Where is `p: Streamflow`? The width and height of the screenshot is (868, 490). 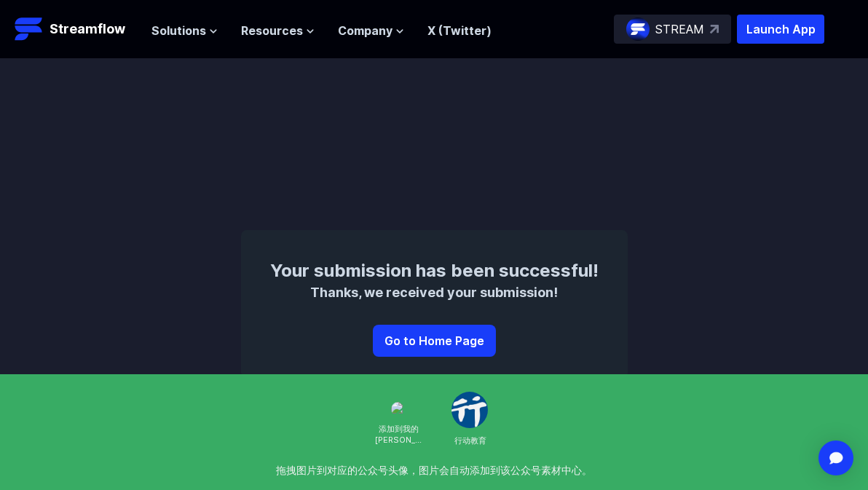
p: Streamflow is located at coordinates (87, 29).